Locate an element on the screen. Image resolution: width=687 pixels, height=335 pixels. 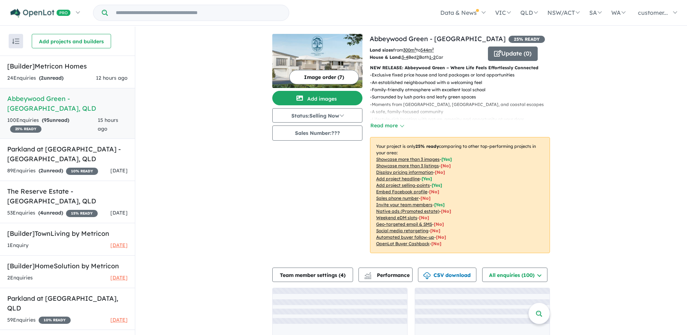
u: Automated buyer follow-up is located at coordinates (405, 237).